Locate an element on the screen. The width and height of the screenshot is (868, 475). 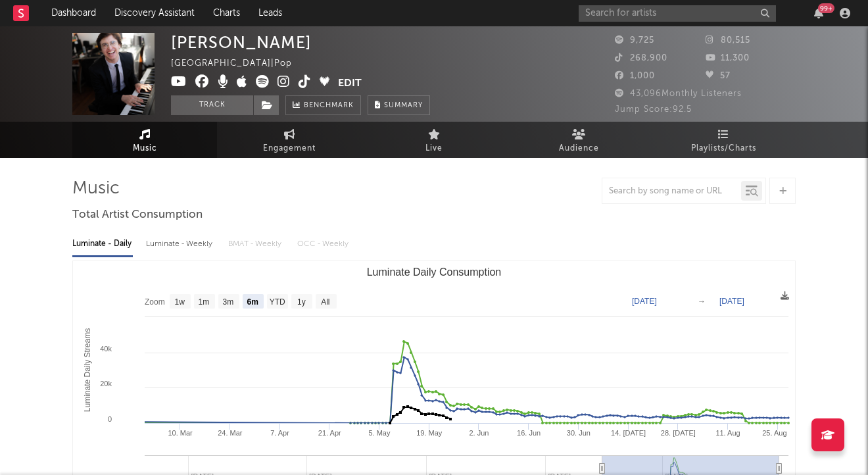
span: Music is located at coordinates (145, 149).